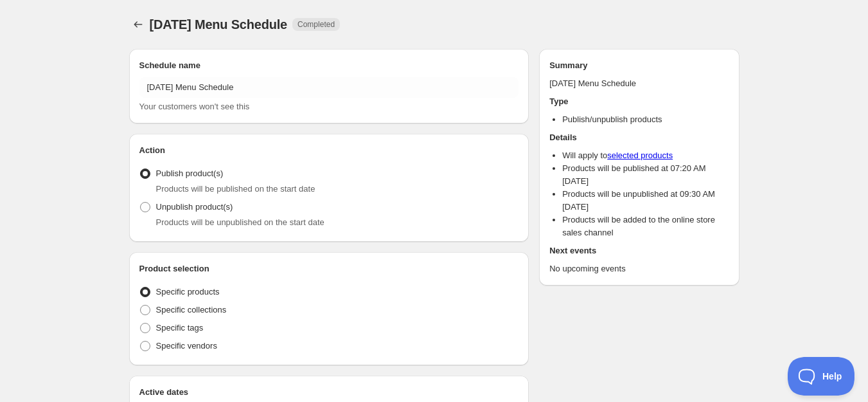  I want to click on h2: Summary, so click(639, 65).